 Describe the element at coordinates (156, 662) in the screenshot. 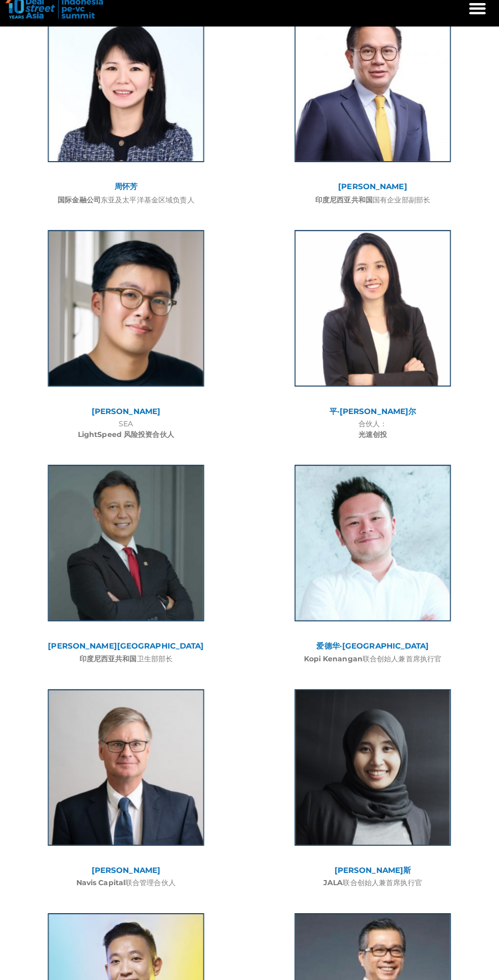

I see `font: 卫生部部长` at that location.